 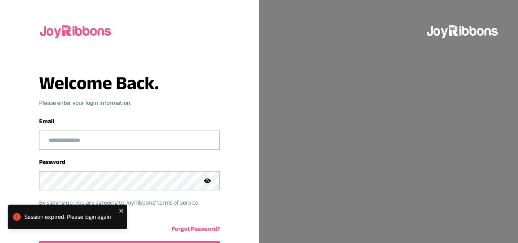 What do you see at coordinates (129, 83) in the screenshot?
I see `h3: Welcome Back.` at bounding box center [129, 83].